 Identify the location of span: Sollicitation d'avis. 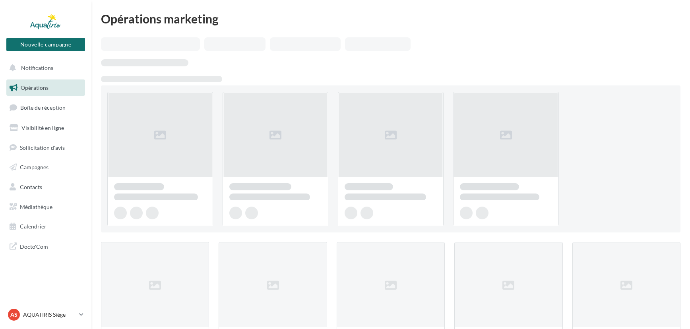
(42, 147).